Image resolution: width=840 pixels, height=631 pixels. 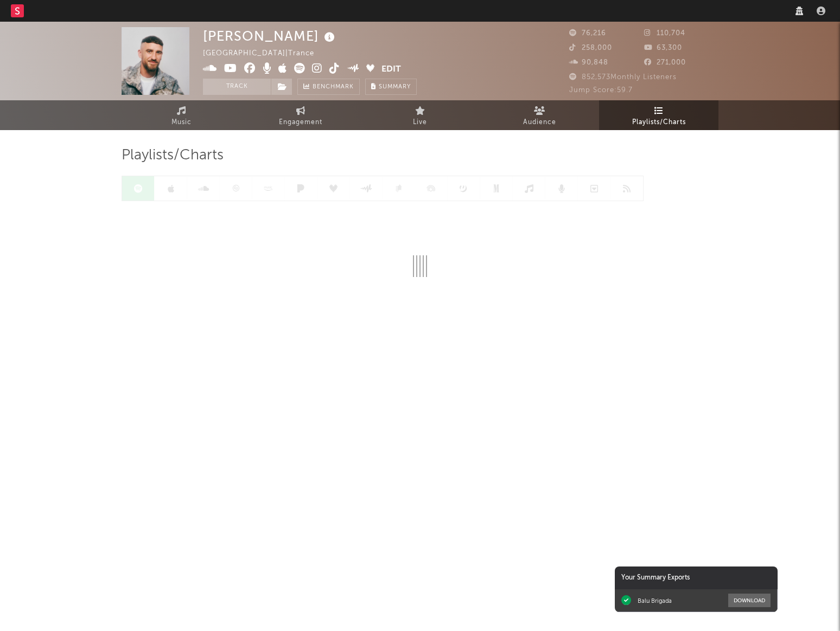 What do you see at coordinates (588, 33) in the screenshot?
I see `span: 76,216` at bounding box center [588, 33].